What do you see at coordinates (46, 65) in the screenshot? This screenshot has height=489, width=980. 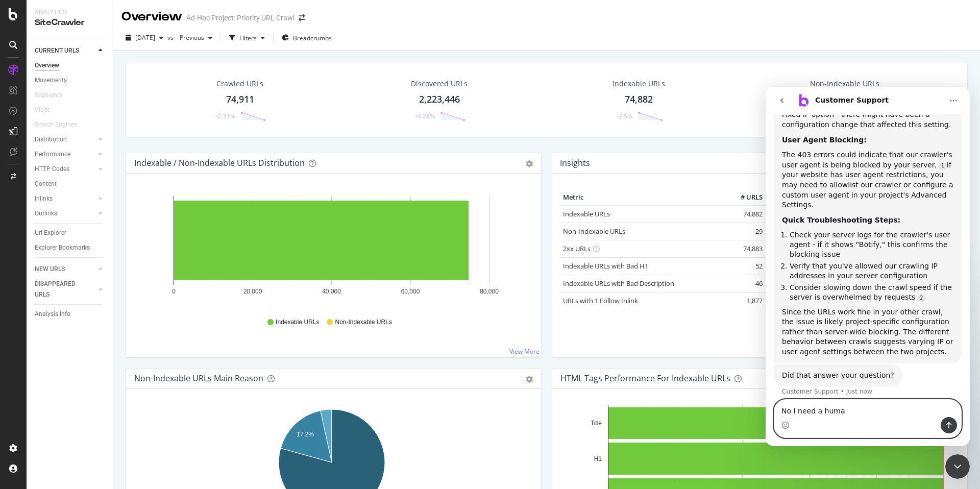 I see `div: Overview` at bounding box center [46, 65].